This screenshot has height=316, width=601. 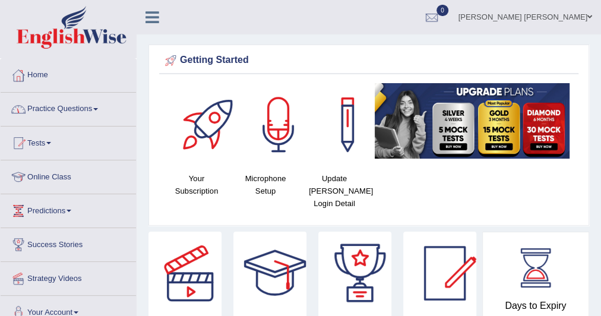 What do you see at coordinates (68, 209) in the screenshot?
I see `a: Predictions` at bounding box center [68, 209].